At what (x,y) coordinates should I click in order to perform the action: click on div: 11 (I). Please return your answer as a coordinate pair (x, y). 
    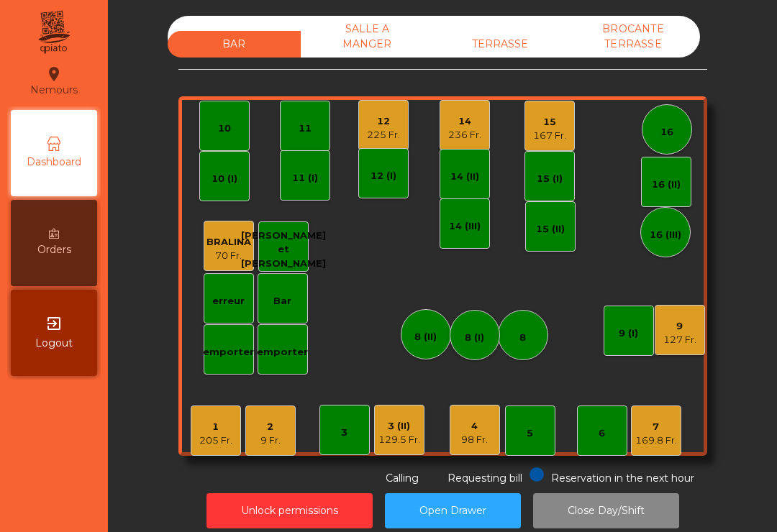
    Looking at the image, I should click on (305, 179).